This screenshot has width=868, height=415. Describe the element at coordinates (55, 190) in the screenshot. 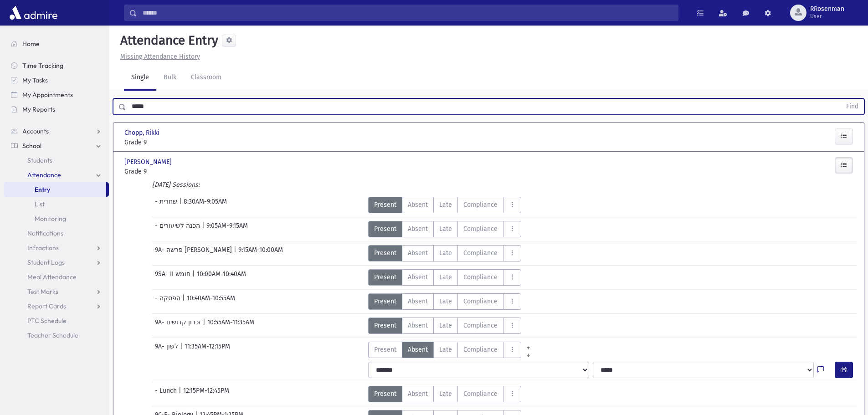

I see `a: Entry` at that location.